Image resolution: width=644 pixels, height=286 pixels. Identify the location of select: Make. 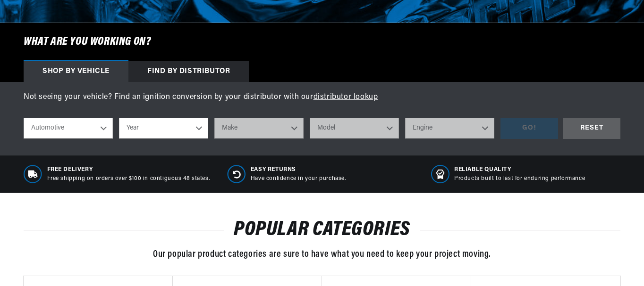
(258, 128).